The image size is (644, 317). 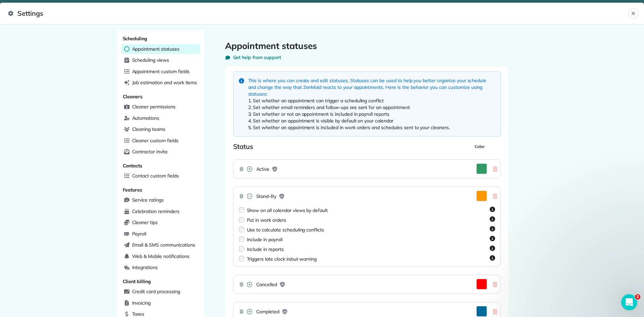 I want to click on span: Automations, so click(x=146, y=118).